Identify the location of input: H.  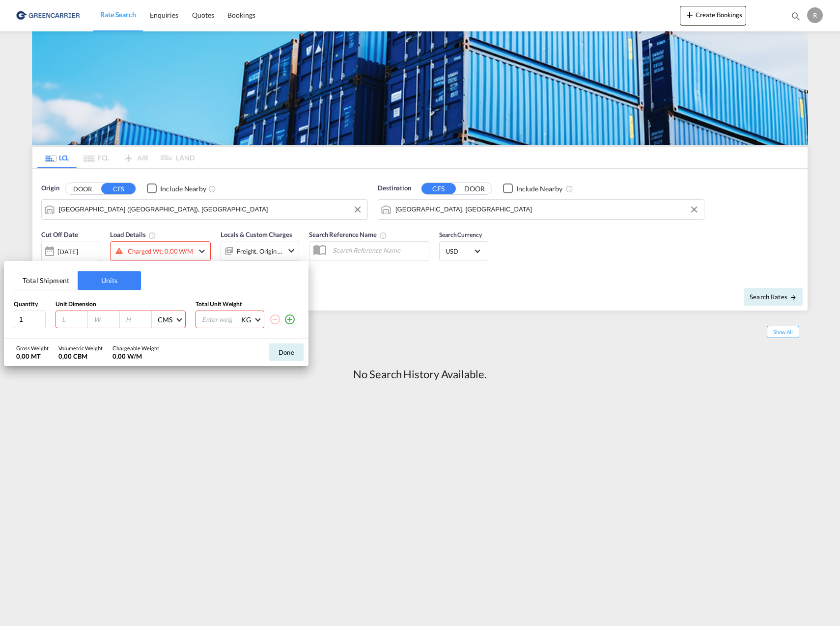
(138, 319).